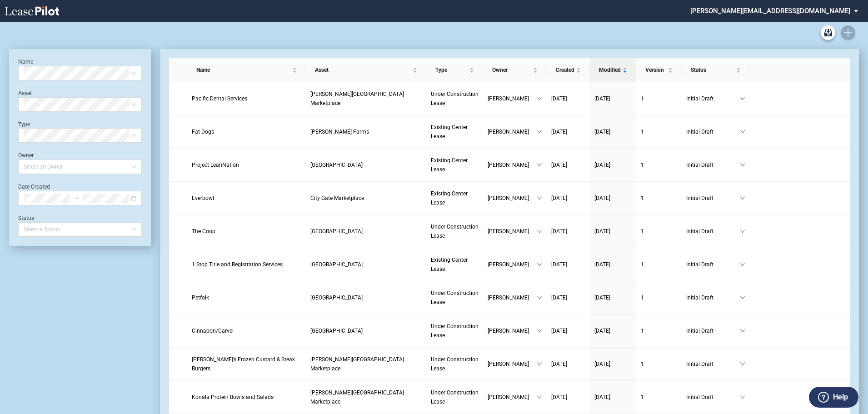 Image resolution: width=868 pixels, height=414 pixels. Describe the element at coordinates (568, 70) in the screenshot. I see `th: Created` at that location.